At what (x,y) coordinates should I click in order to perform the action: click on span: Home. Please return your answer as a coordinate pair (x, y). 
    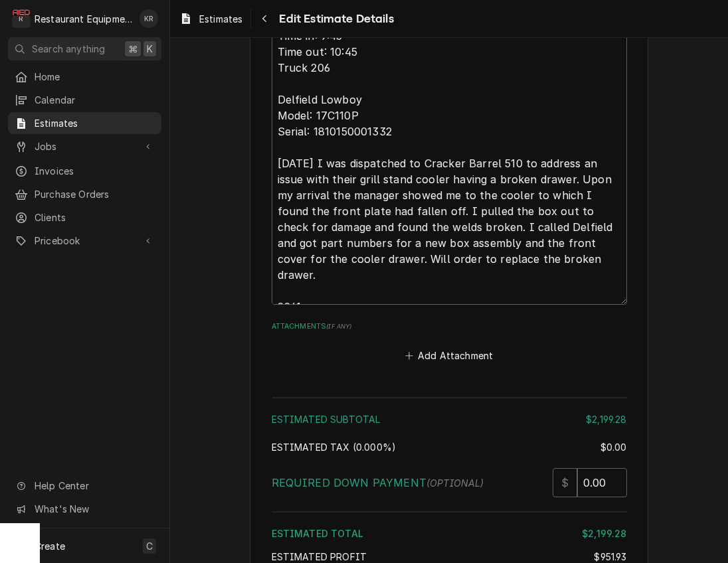
    Looking at the image, I should click on (95, 76).